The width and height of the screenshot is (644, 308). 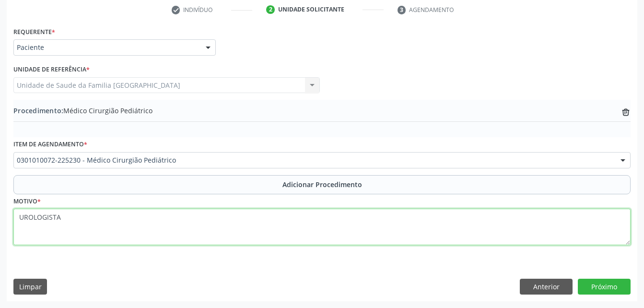 I want to click on span: Paciente, so click(x=106, y=48).